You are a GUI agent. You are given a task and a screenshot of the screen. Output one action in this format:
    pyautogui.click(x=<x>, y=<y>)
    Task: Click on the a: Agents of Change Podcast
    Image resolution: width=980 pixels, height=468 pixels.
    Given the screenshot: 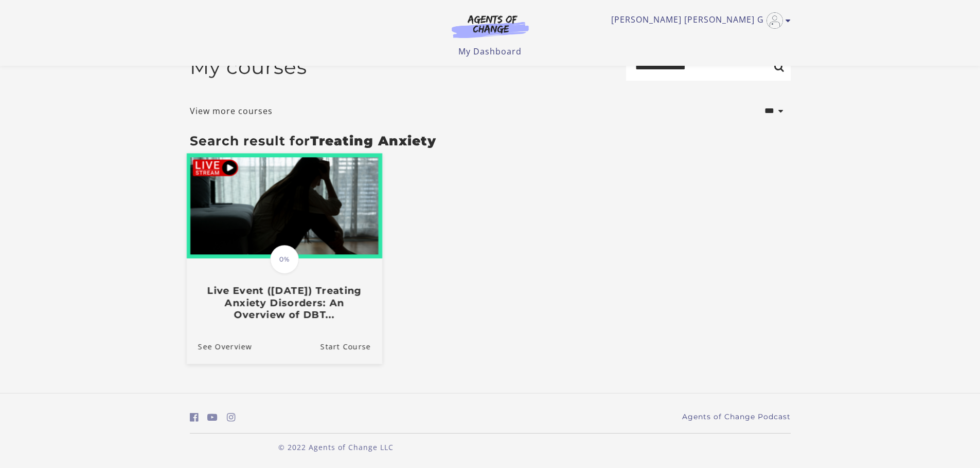 What is the action you would take?
    pyautogui.click(x=736, y=417)
    